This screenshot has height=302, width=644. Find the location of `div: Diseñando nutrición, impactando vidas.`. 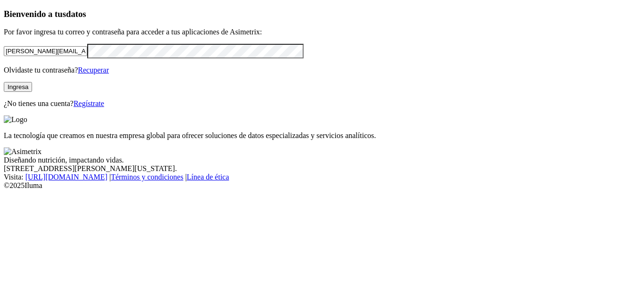

div: Diseñando nutrición, impactando vidas. is located at coordinates (322, 160).